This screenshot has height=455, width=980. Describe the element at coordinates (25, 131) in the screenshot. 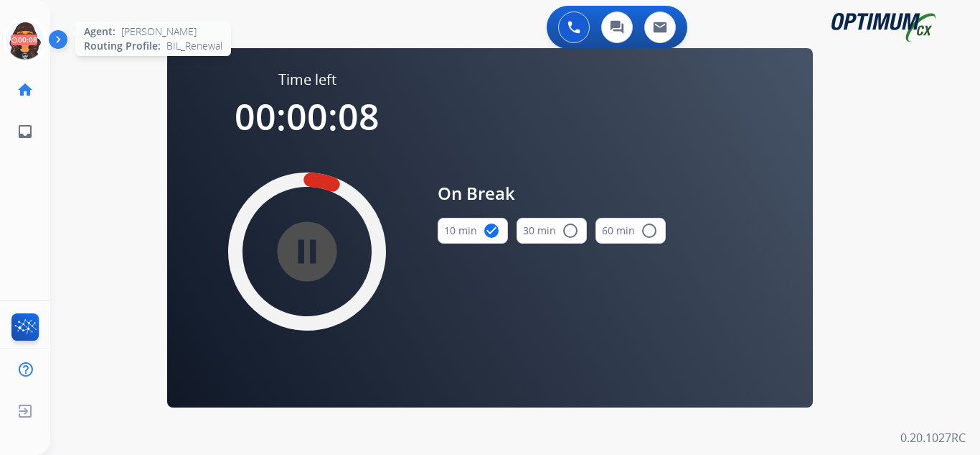

I see `mat-icon: inbox` at that location.